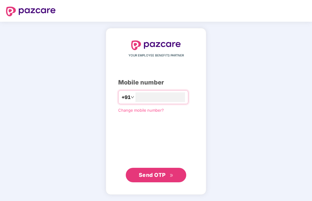 This screenshot has width=312, height=201. Describe the element at coordinates (171, 175) in the screenshot. I see `span: double-right` at that location.